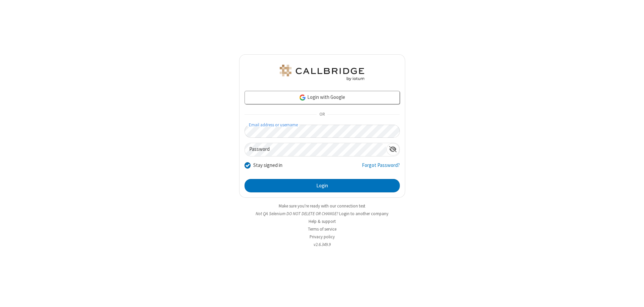 The image size is (644, 307). I want to click on label: Stay signed in, so click(268, 165).